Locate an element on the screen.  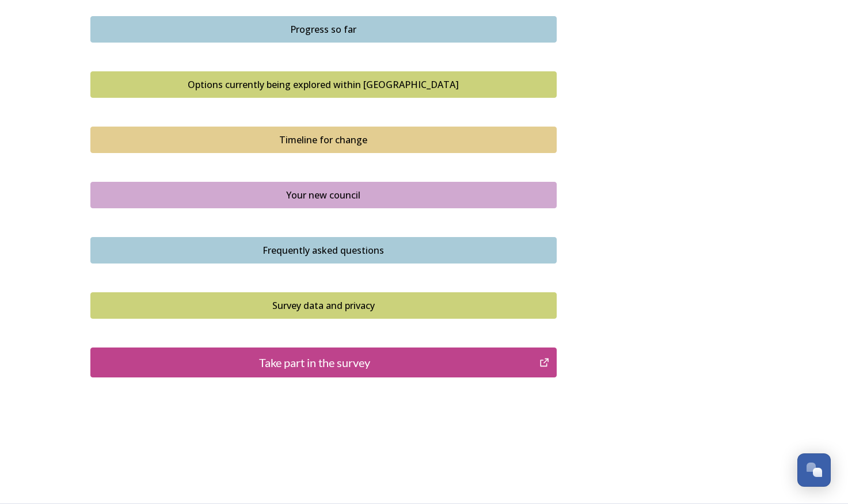
button: Open Chat is located at coordinates (814, 470).